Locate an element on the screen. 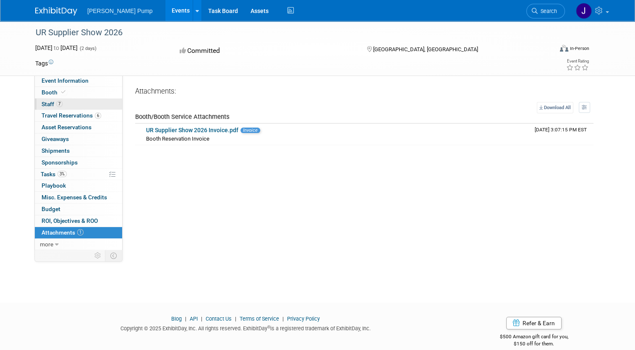  a: API is located at coordinates (193, 318).